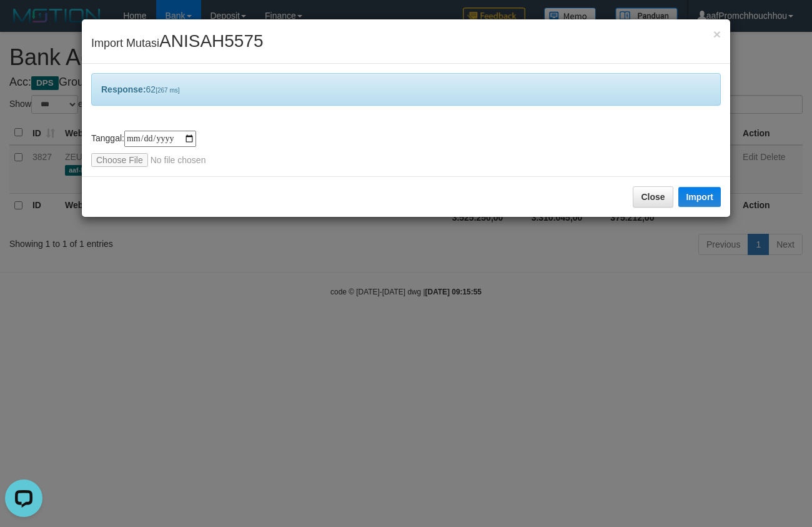 This screenshot has width=812, height=527. Describe the element at coordinates (24, 24) in the screenshot. I see `button: Open LiveChat chat widget` at that location.